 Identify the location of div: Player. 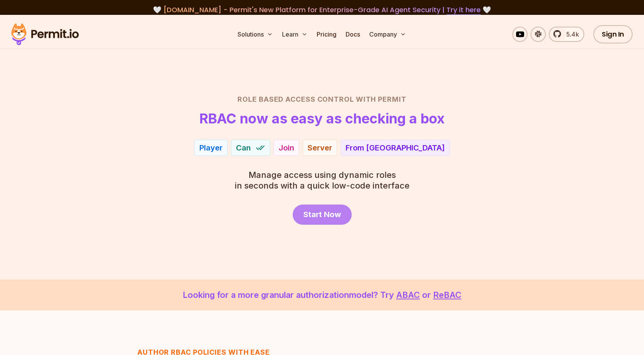
(211, 148).